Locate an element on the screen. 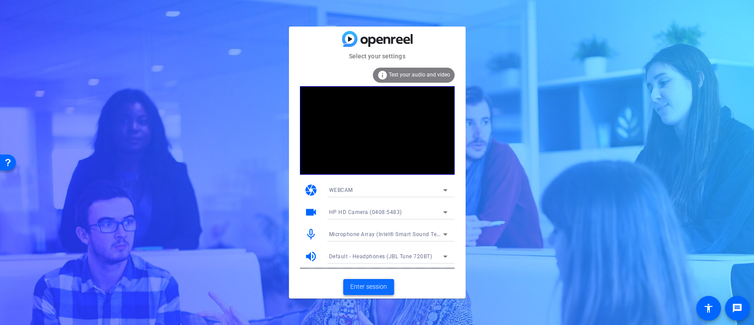  mat-icon: volume_up is located at coordinates (311, 256).